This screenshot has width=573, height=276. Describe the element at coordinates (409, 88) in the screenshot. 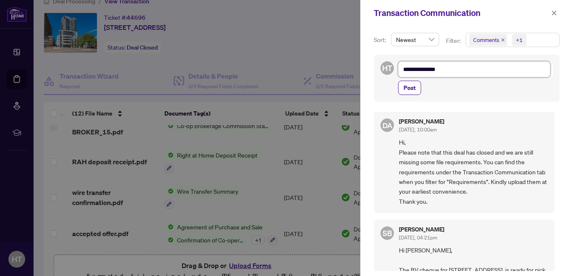

I see `span: Post` at that location.